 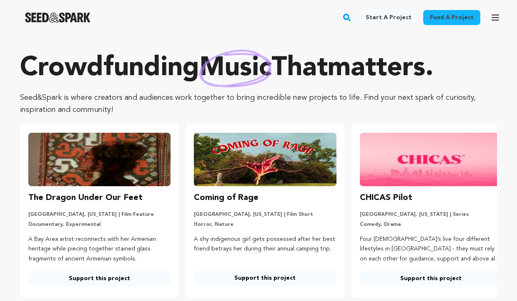 I want to click on img: Coming of Rage image, so click(x=265, y=159).